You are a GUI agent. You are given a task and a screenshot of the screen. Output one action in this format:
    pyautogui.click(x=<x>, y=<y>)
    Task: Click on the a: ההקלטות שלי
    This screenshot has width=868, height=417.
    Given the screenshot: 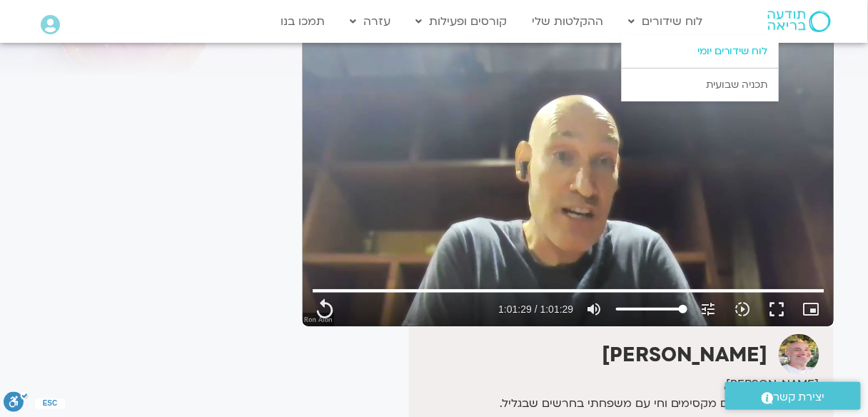 What is the action you would take?
    pyautogui.click(x=568, y=21)
    